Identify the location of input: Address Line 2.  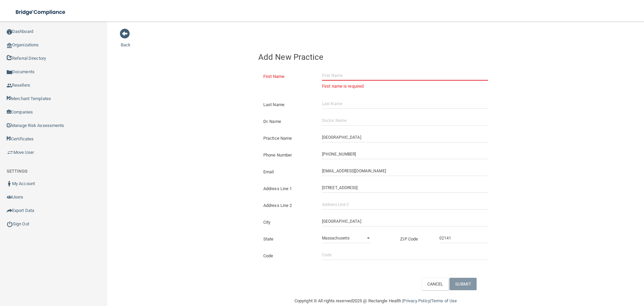
(404, 204).